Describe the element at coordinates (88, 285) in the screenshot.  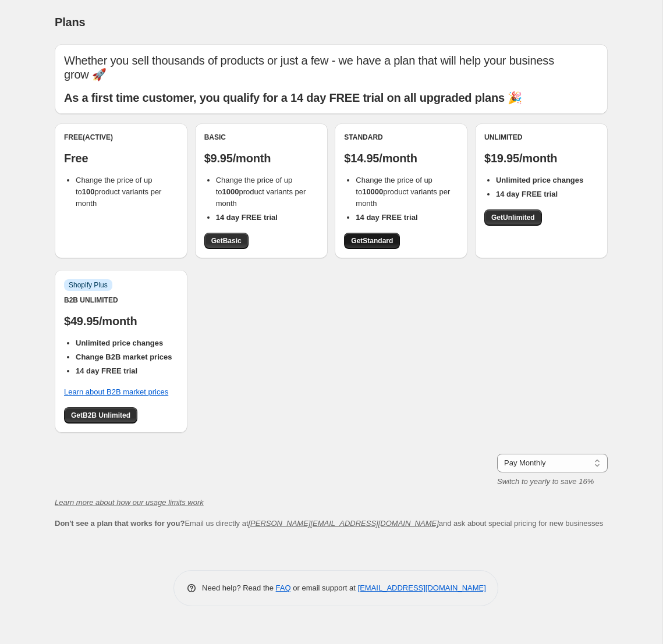
I see `span: Shopify Plus` at that location.